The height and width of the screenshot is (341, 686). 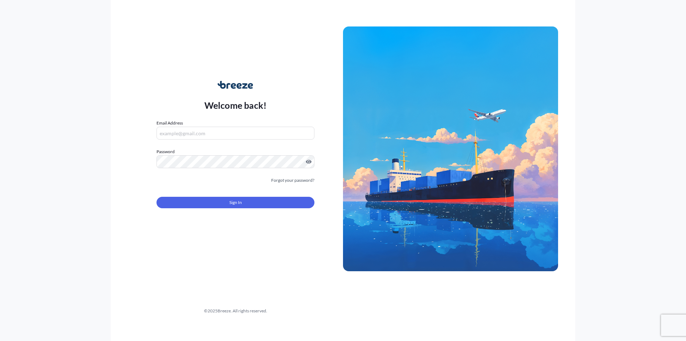 What do you see at coordinates (170, 123) in the screenshot?
I see `label: Email Address` at bounding box center [170, 123].